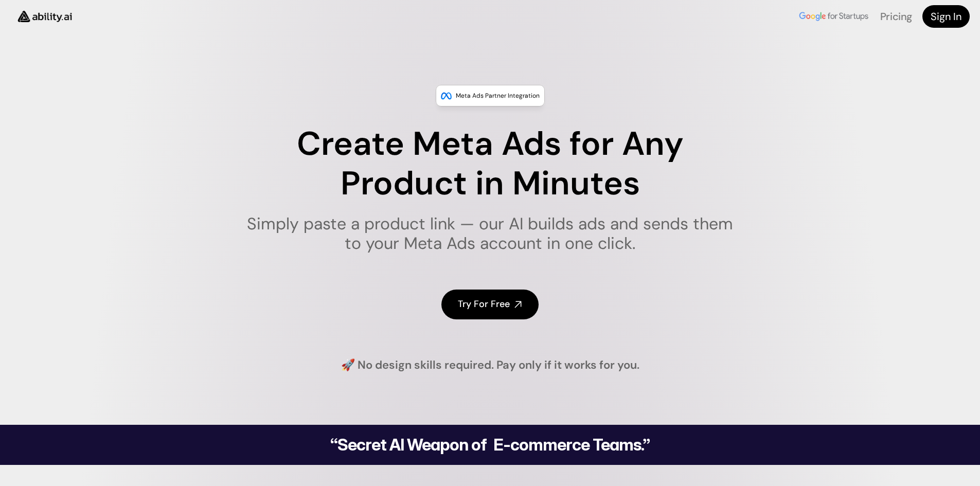 The width and height of the screenshot is (980, 486). I want to click on h4: 🚀 No design skills required. Pay only if it works for you., so click(490, 365).